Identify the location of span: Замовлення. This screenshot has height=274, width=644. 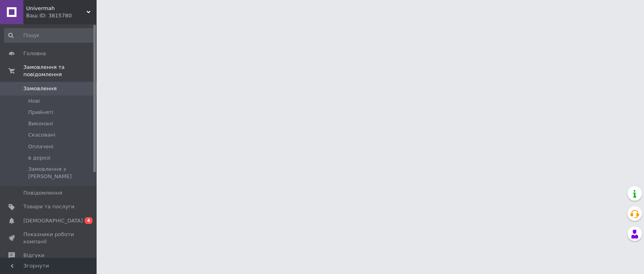
(40, 89).